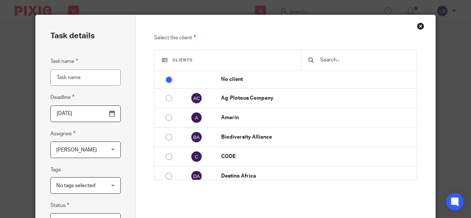  I want to click on span: Clients, so click(182, 60).